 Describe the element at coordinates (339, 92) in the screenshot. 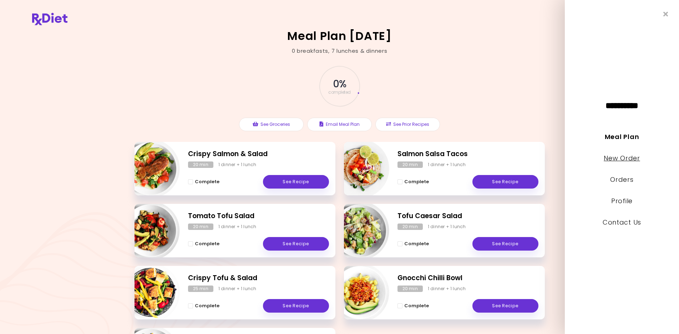

I see `span: completed` at that location.